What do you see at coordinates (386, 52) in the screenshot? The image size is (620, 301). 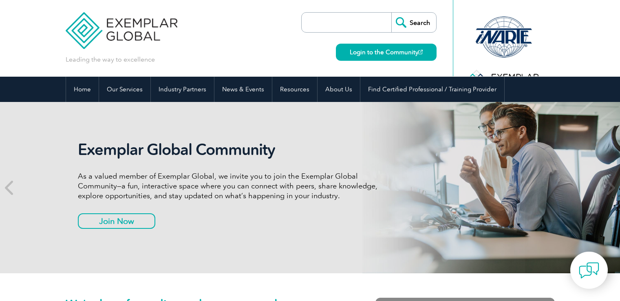 I see `a: Login to the Community` at bounding box center [386, 52].